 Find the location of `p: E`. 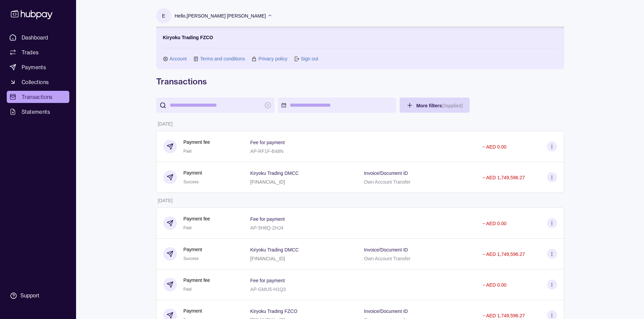

p: E is located at coordinates (163, 16).